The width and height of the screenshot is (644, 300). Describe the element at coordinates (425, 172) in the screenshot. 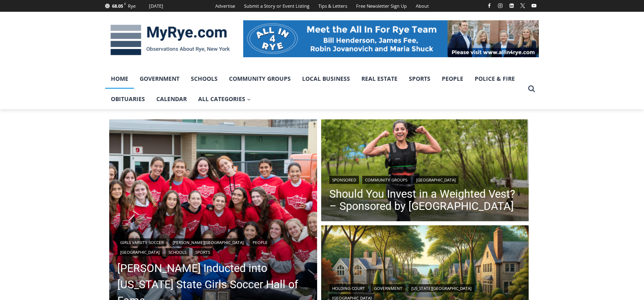

I see `img: (PHOTO: Runner with a weighted vest. Contributed.)` at that location.